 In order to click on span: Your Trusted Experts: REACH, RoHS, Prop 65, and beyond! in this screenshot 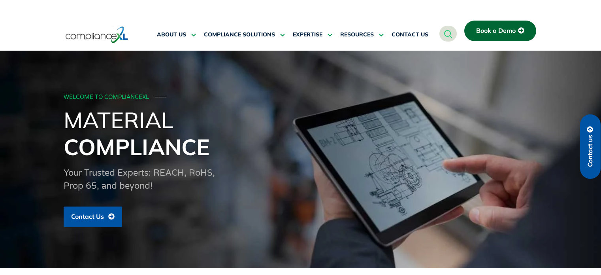, I will do `click(139, 179)`.